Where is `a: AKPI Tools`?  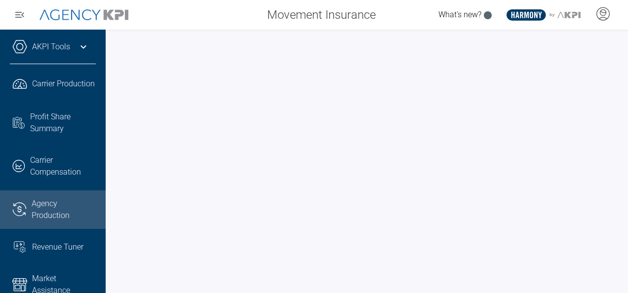
a: AKPI Tools is located at coordinates (51, 47).